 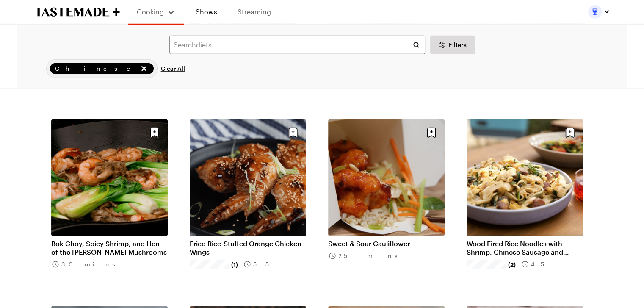 I want to click on a: Wood Fired Rice Noodles with Shrimp, Chinese Sausage and Chives, so click(x=525, y=248).